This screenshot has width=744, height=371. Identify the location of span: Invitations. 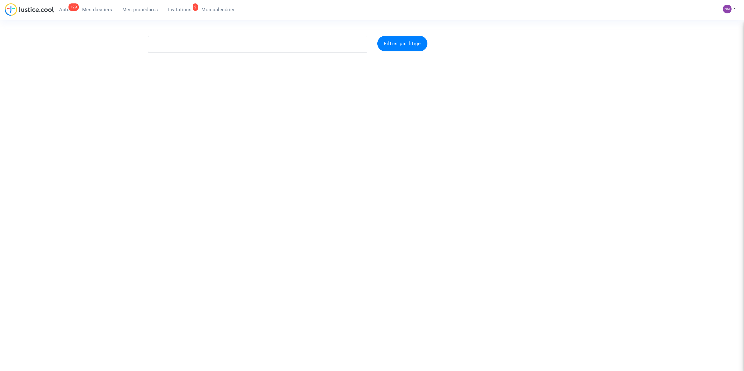
(180, 10).